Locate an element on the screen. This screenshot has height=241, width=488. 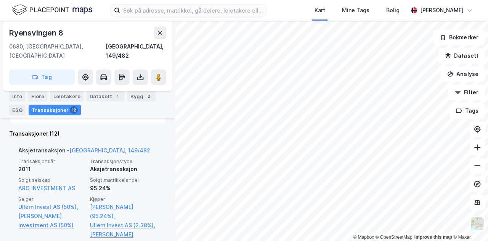
img: logo.f888ab2527a4732fd821a326f86c7f29.svg is located at coordinates (52, 10).